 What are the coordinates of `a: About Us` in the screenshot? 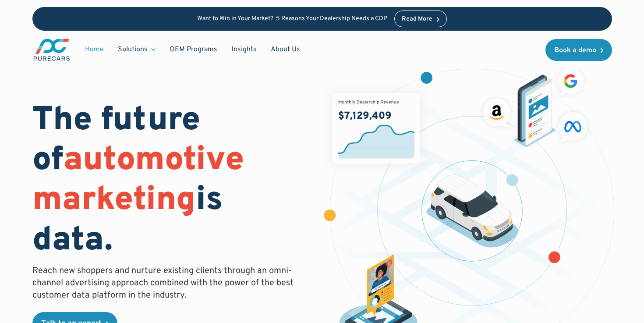 It's located at (285, 50).